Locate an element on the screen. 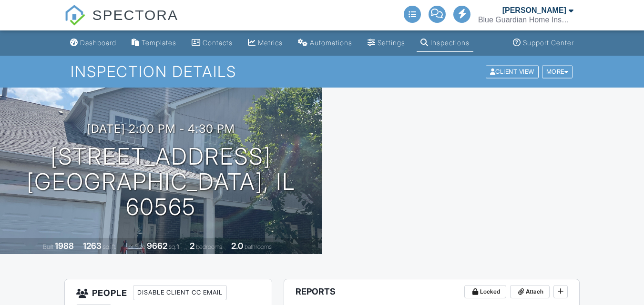  a: Dashboard is located at coordinates (93, 43).